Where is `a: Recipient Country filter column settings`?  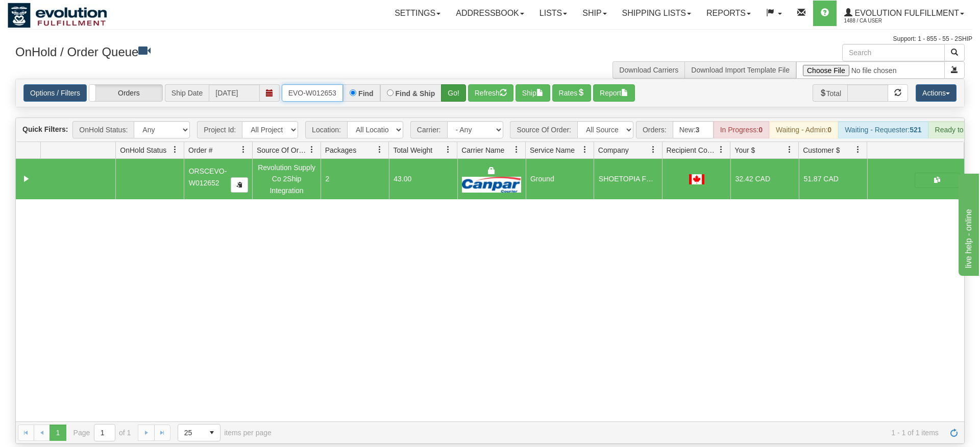
a: Recipient Country filter column settings is located at coordinates (722, 150).